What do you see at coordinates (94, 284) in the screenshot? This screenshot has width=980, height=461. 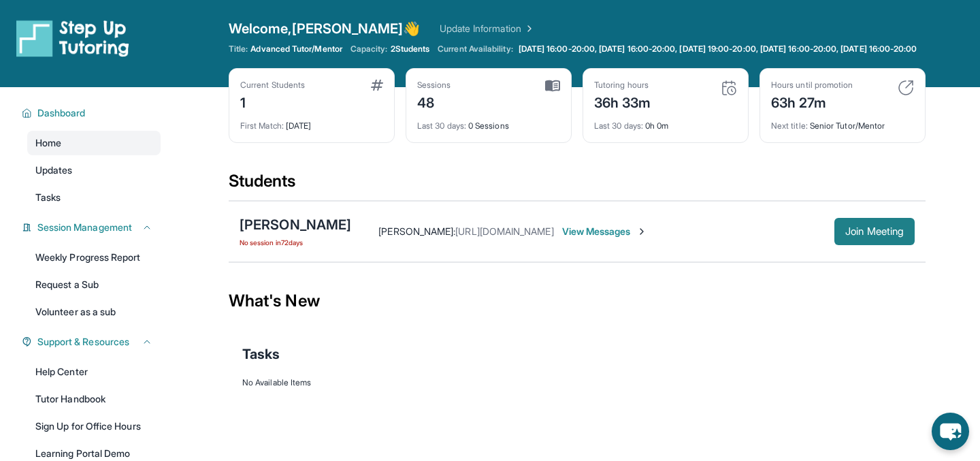 I see `a: Request a Sub` at bounding box center [94, 284].